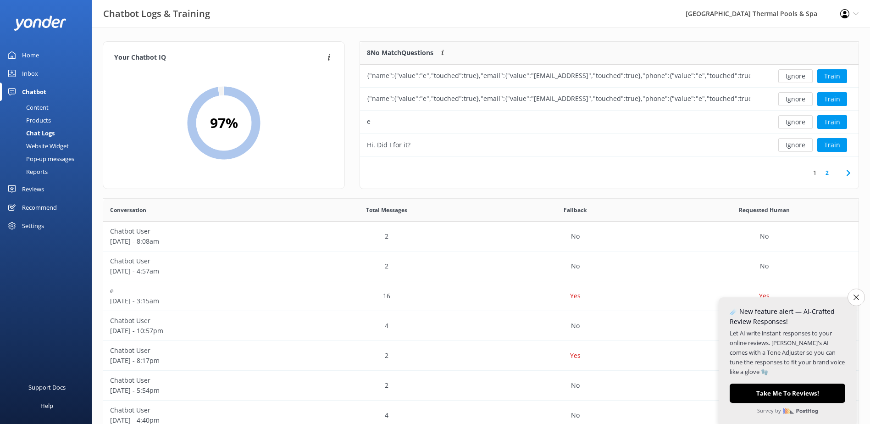 The width and height of the screenshot is (870, 424). I want to click on h2: 97 %, so click(224, 123).